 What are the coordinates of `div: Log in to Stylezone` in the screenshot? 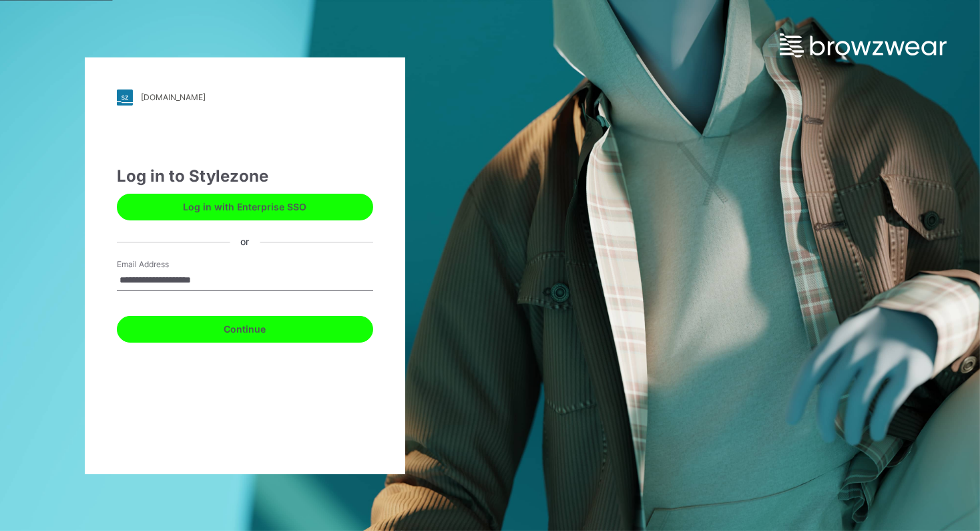 It's located at (245, 176).